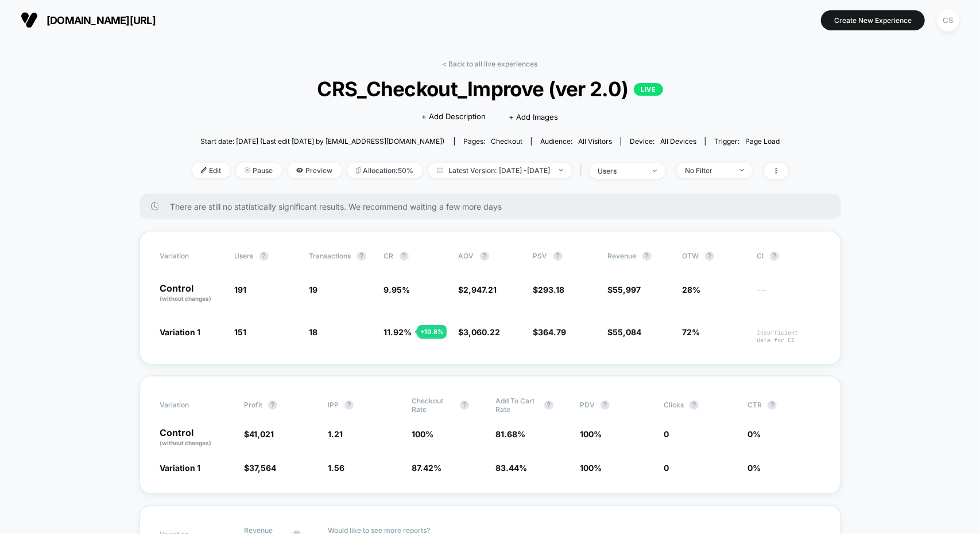 Image resolution: width=980 pixels, height=534 pixels. What do you see at coordinates (588, 405) in the screenshot?
I see `span: PDV` at bounding box center [588, 405].